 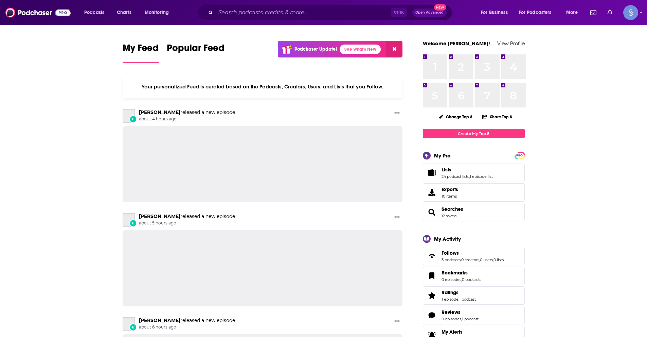 I want to click on a: Searches, so click(x=432, y=212).